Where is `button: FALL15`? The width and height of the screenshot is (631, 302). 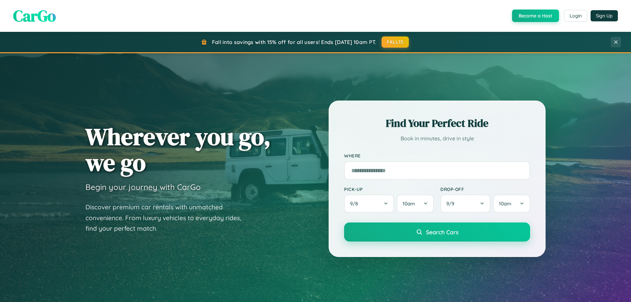 button: FALL15 is located at coordinates (396, 42).